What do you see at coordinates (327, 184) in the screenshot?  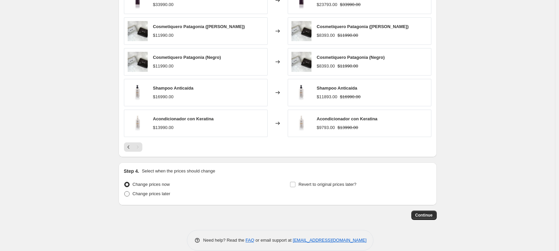 I see `span: Revert to original prices later?` at bounding box center [327, 184].